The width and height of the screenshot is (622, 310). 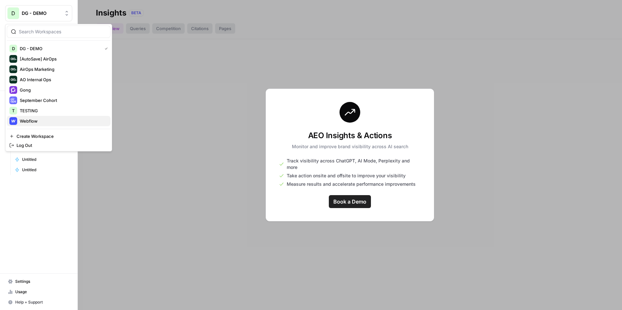 What do you see at coordinates (59, 88) in the screenshot?
I see `div: Workspace: DG - DEMO` at bounding box center [59, 88].